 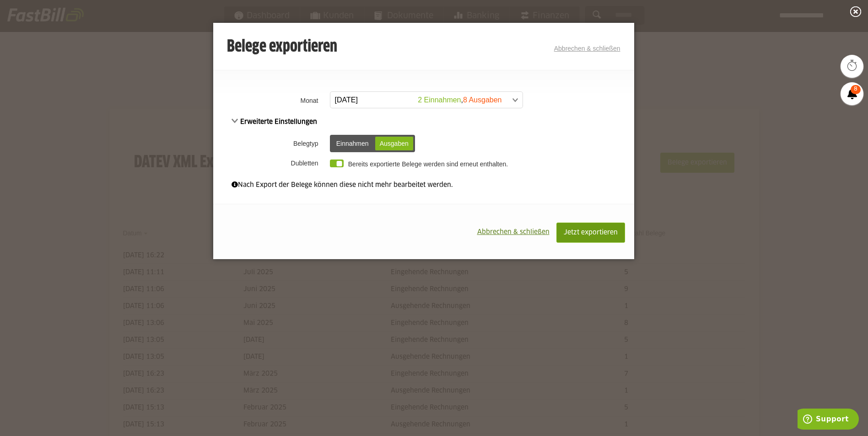 What do you see at coordinates (428, 164) in the screenshot?
I see `label: Bereits exportierte Belege werden sind erneut enthalten.` at bounding box center [428, 164].